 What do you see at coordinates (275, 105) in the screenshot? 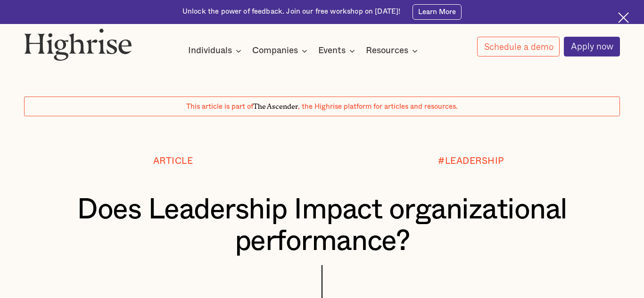
I see `span: The Ascender` at bounding box center [275, 105].